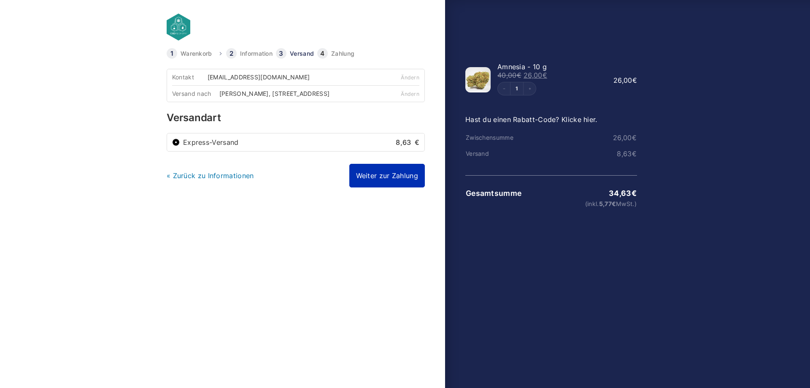 Image resolution: width=810 pixels, height=388 pixels. I want to click on a: Weiter zur Zahlung, so click(387, 176).